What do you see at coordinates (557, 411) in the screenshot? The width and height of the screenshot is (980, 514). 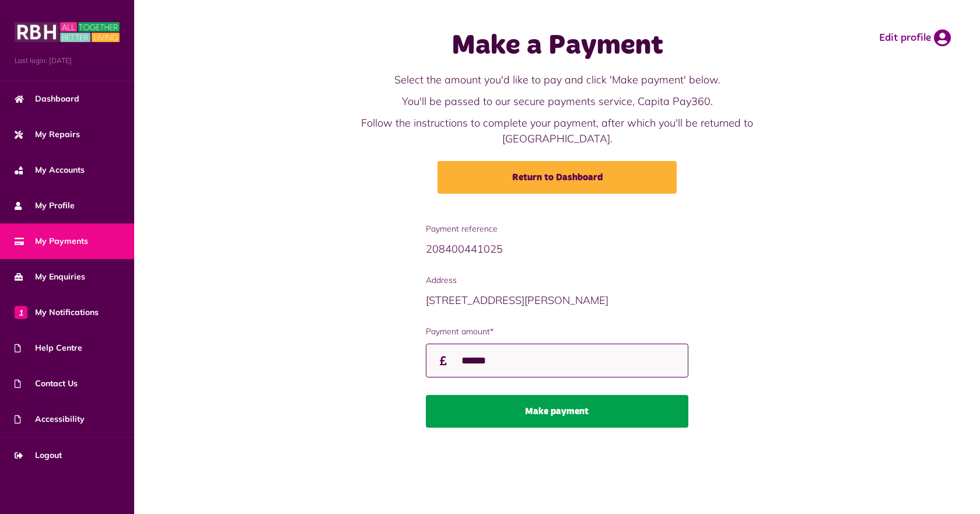 I see `button: Make payment` at bounding box center [557, 411].